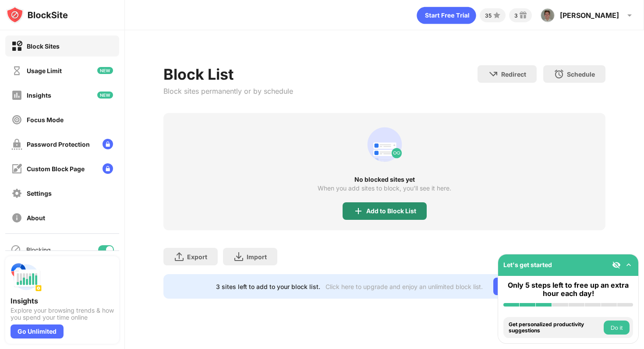 The image size is (644, 349). What do you see at coordinates (36, 218) in the screenshot?
I see `div: About` at bounding box center [36, 218].